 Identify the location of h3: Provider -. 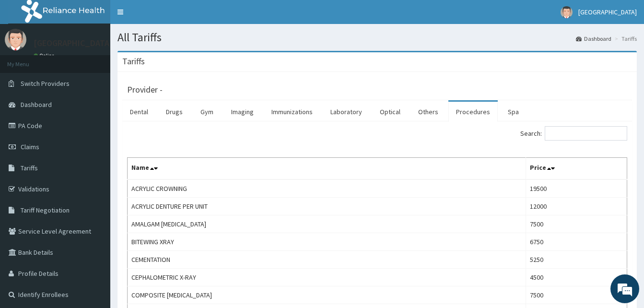
(145, 90).